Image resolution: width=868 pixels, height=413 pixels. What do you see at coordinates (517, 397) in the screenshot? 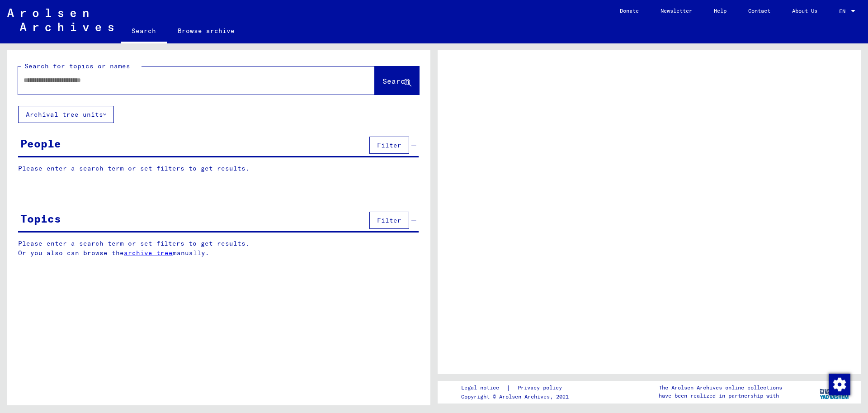
I see `p: Copyright © Arolsen Archives, 2021` at bounding box center [517, 397].